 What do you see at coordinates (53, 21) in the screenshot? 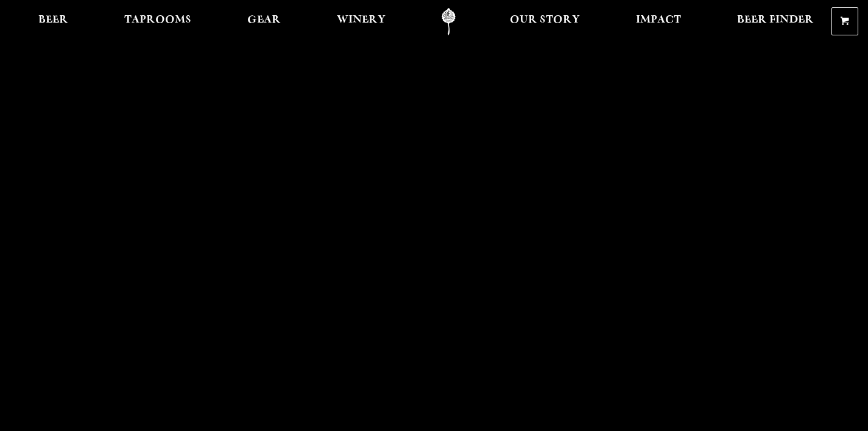
I see `a: Beer` at bounding box center [53, 21].